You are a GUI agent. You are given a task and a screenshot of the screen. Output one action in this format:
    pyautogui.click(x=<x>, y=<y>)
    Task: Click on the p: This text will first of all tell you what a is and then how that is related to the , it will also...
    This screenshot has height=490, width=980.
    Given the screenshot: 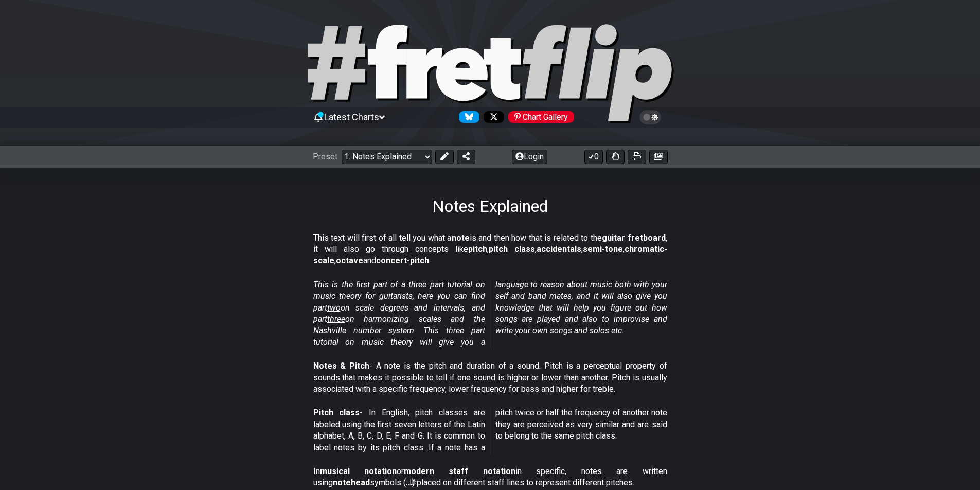 What is the action you would take?
    pyautogui.click(x=490, y=249)
    